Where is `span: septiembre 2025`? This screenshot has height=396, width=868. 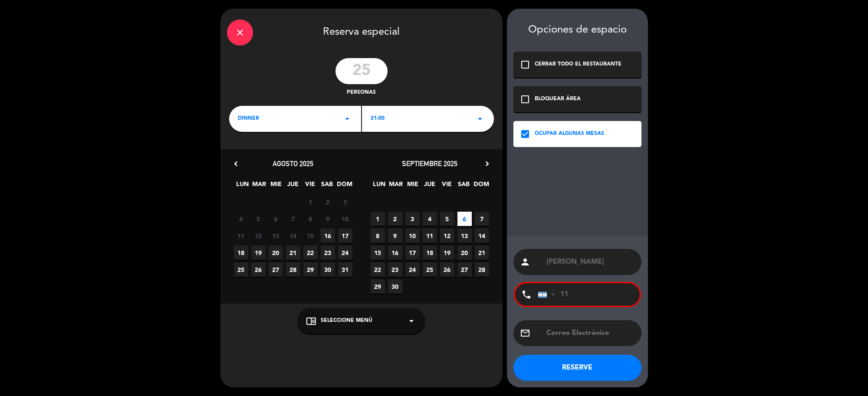
span: septiembre 2025 is located at coordinates (430, 164).